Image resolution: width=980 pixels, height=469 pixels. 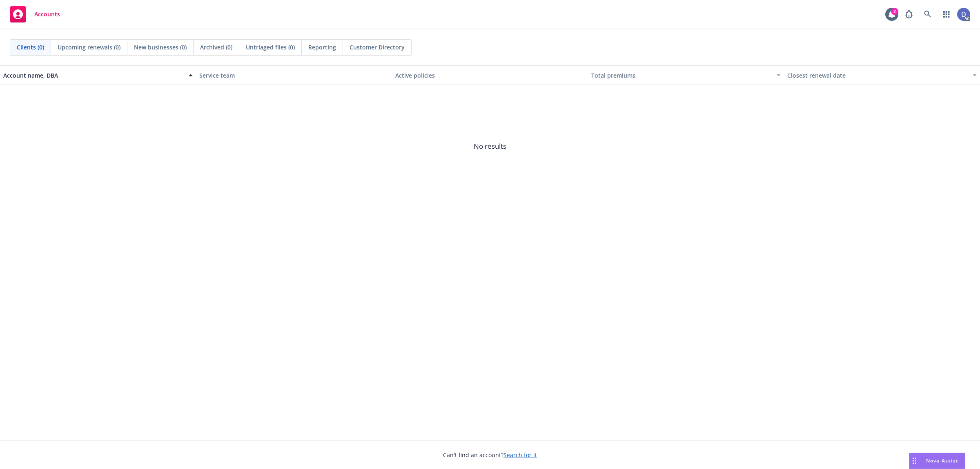 I want to click on span: Reporting, so click(x=322, y=47).